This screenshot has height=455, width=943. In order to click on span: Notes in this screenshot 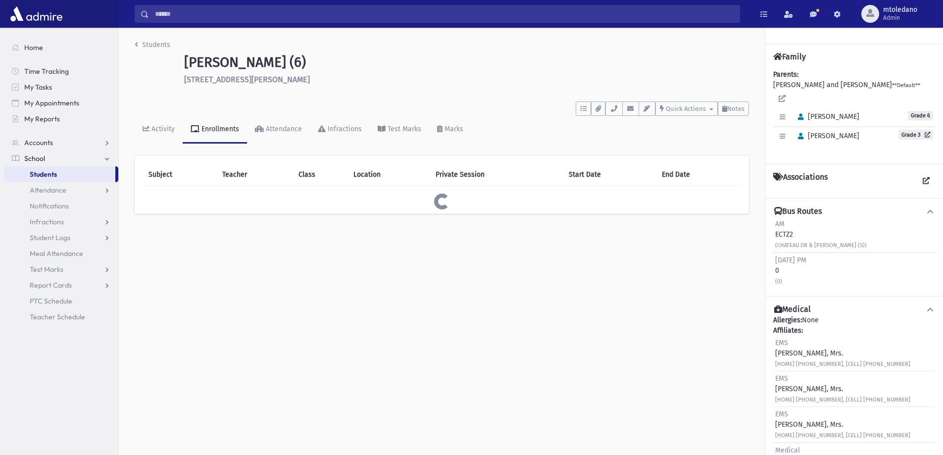, I will do `click(736, 108)`.